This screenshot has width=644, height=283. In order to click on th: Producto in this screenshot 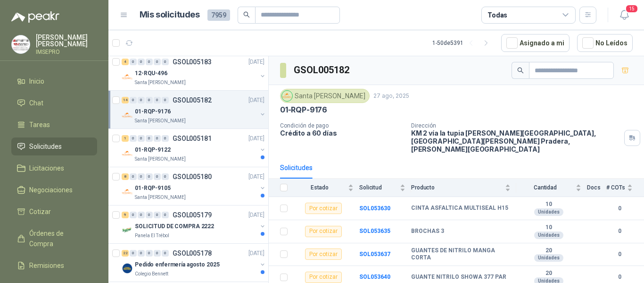, I will do `click(463, 187)`.